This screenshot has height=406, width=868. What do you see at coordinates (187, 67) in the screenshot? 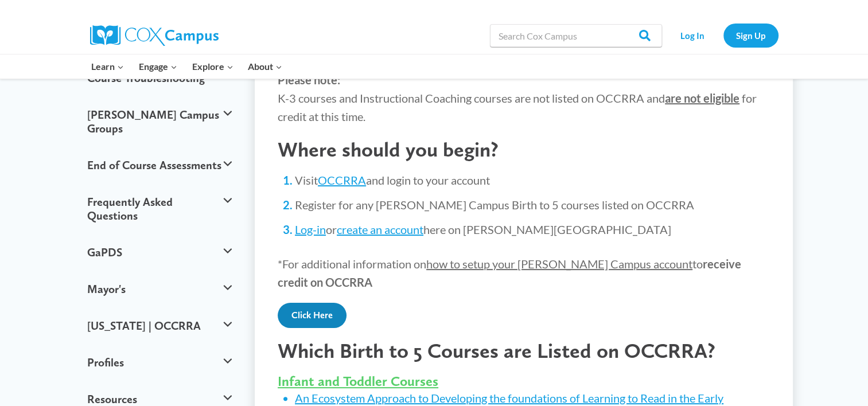
I see `nav: Primary Navigation` at bounding box center [187, 67].